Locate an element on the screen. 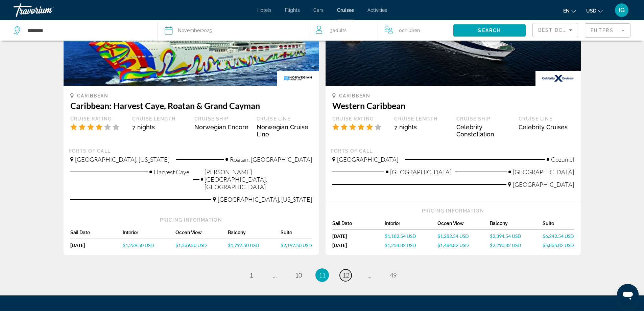  span: $2,197.50 USD is located at coordinates (296, 245).